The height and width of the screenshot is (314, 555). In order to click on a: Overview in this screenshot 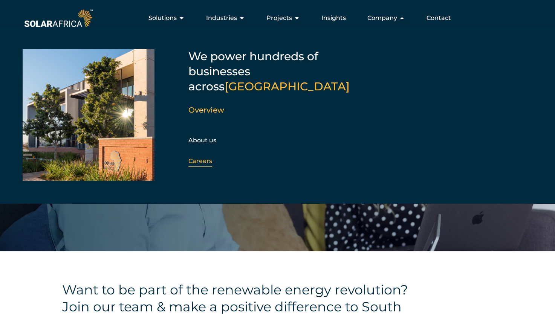, I will do `click(206, 110)`.